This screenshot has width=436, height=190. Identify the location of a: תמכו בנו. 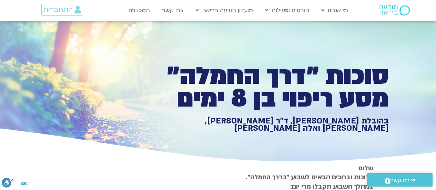
(139, 10).